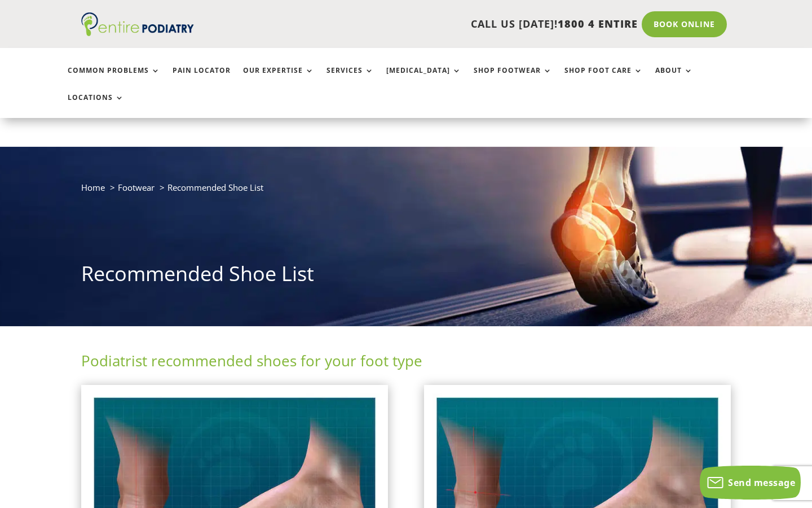  I want to click on span: Send message, so click(761, 483).